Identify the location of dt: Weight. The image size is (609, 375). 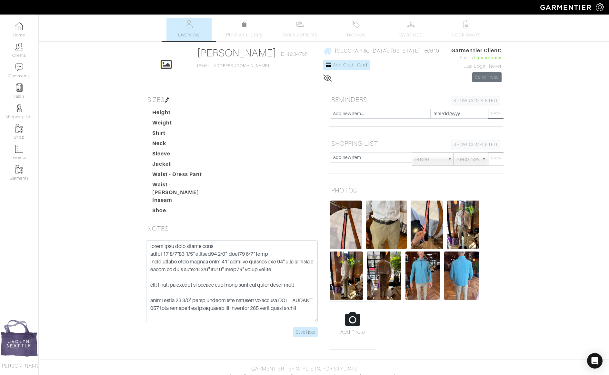
(184, 124).